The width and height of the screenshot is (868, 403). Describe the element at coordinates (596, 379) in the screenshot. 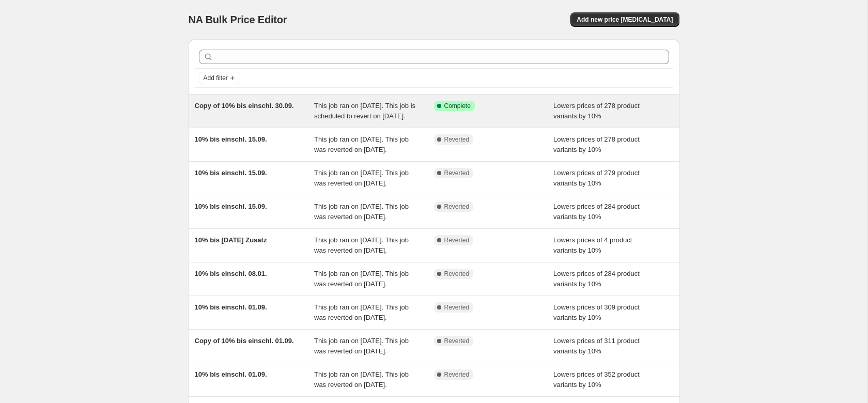

I see `span: Lowers prices of 352 product variants by 10%` at that location.